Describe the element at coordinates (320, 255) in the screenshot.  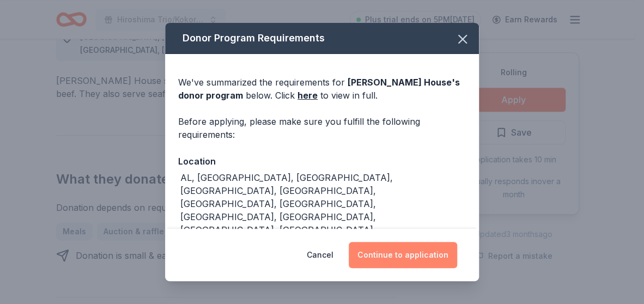
I see `button: Cancel` at that location.